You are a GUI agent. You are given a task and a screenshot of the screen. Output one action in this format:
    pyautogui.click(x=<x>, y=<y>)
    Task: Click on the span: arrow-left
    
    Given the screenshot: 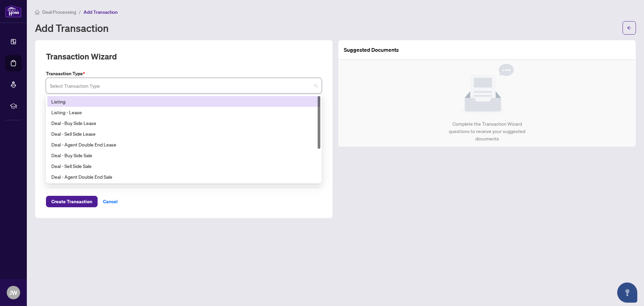 What is the action you would take?
    pyautogui.click(x=629, y=28)
    